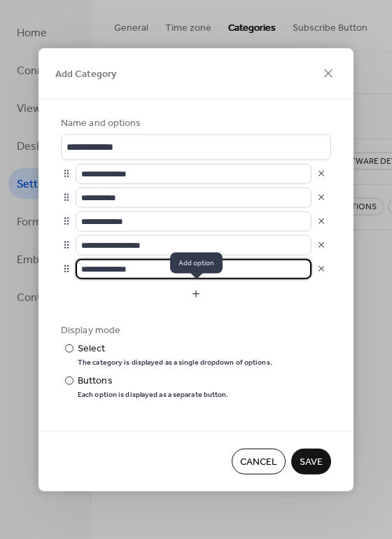 This screenshot has height=539, width=392. What do you see at coordinates (153, 394) in the screenshot?
I see `div: Each option is displayed as a separate button.` at bounding box center [153, 394].